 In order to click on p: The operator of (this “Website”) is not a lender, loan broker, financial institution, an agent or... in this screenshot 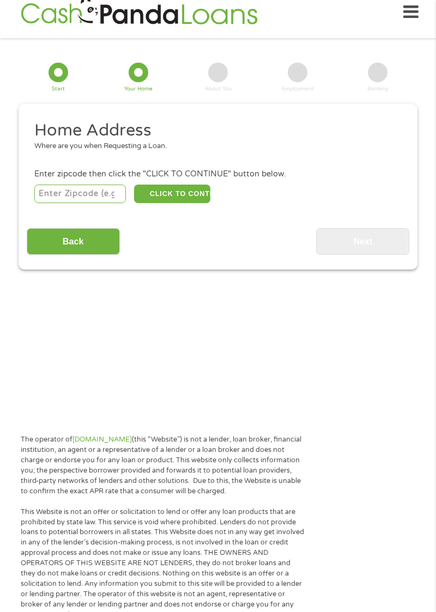, I will do `click(162, 465)`.